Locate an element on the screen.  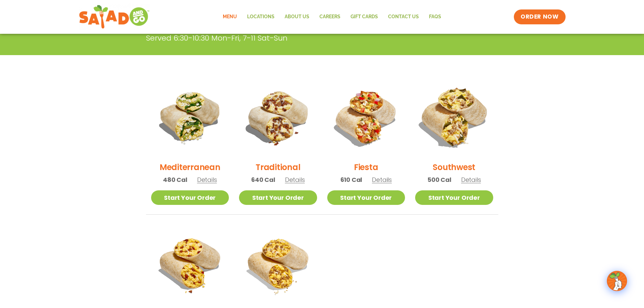
nav: Menu is located at coordinates (332, 17).